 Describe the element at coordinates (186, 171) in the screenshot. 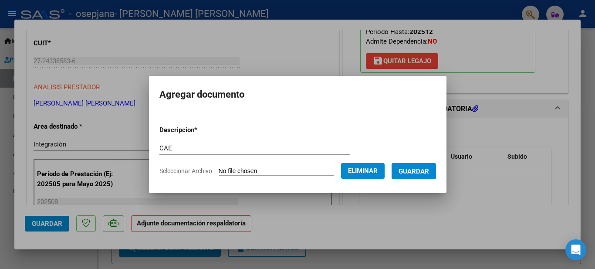

I see `span: Seleccionar Archivo` at that location.